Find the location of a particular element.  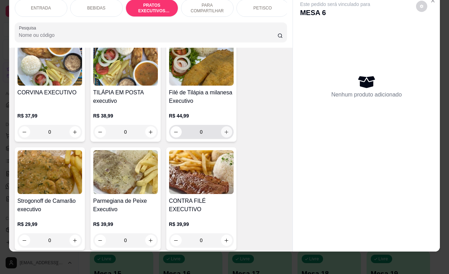

h4: TILÁPIA EM POSTA executivo is located at coordinates (125, 97).